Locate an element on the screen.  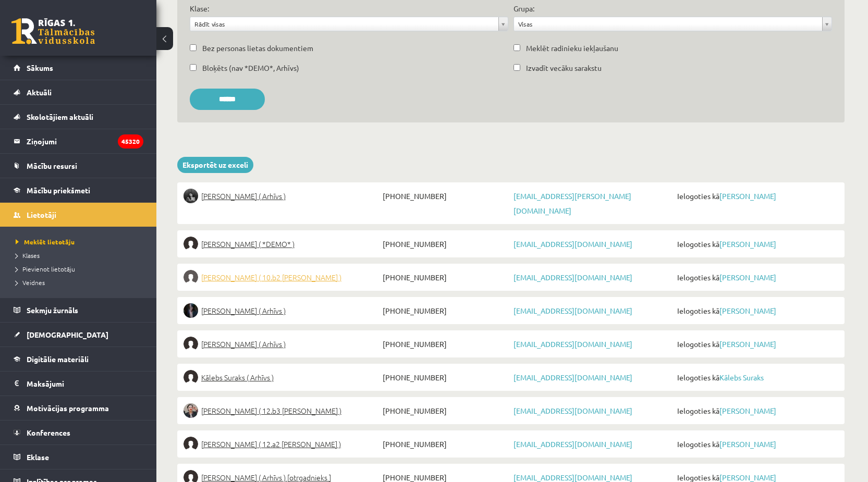
img: Aleksandra Timšina is located at coordinates (191, 410).